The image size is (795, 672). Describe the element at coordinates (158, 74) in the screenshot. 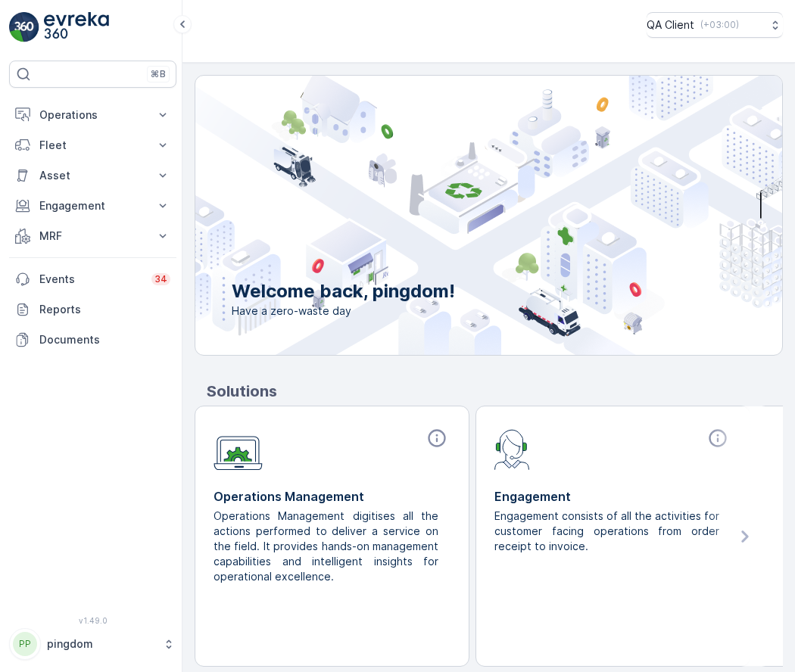

I see `p: ⌘B` at that location.